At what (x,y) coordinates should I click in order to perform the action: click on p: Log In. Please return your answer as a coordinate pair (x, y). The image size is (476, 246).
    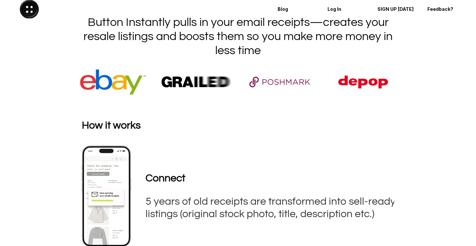
    Looking at the image, I should click on (346, 9).